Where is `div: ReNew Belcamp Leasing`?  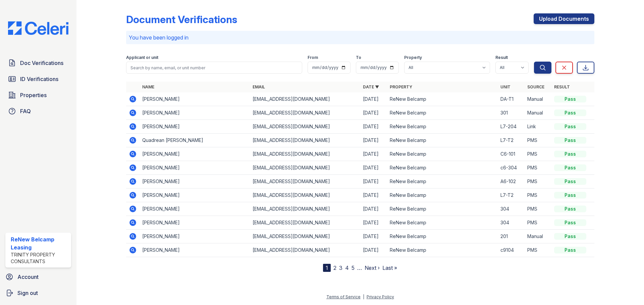 div: ReNew Belcamp Leasing is located at coordinates (40, 244).